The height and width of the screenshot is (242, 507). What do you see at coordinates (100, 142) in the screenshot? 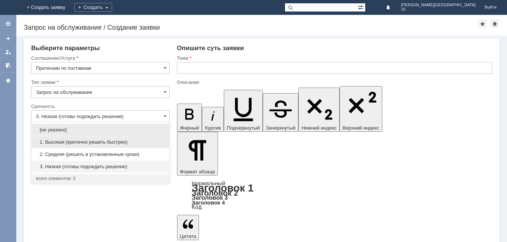
I see `span: 1. Высокая (критично решить быстрее)` at bounding box center [100, 142].